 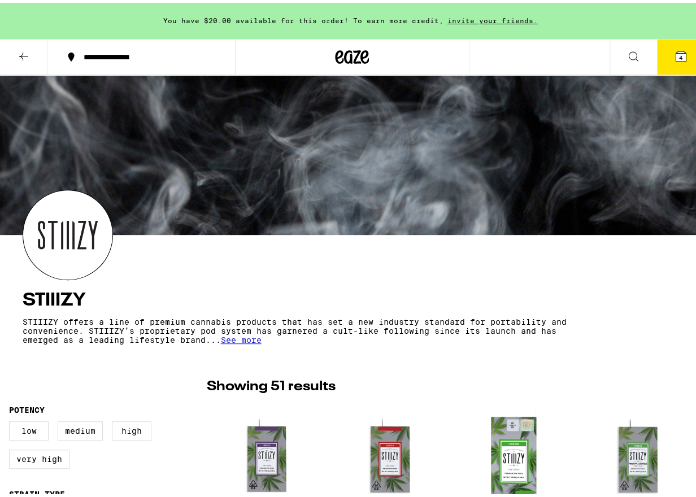 I want to click on h4: STIIIZY, so click(x=352, y=298).